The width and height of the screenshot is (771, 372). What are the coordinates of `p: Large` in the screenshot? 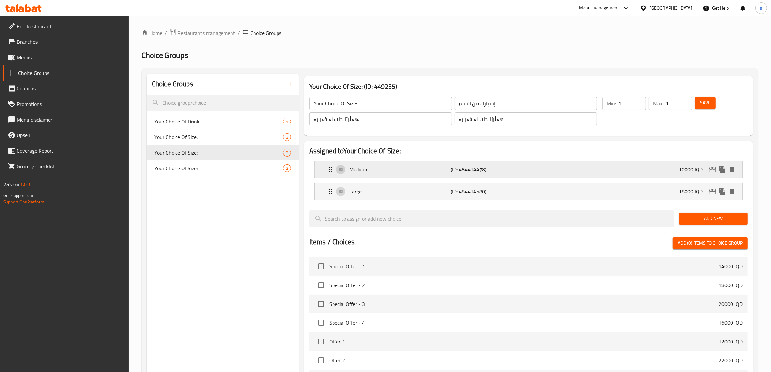 It's located at (400, 191).